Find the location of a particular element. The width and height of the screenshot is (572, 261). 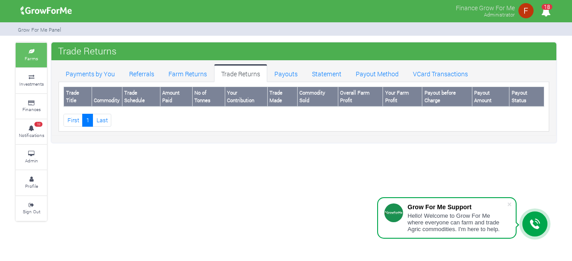

small: Administrator is located at coordinates (499, 14).